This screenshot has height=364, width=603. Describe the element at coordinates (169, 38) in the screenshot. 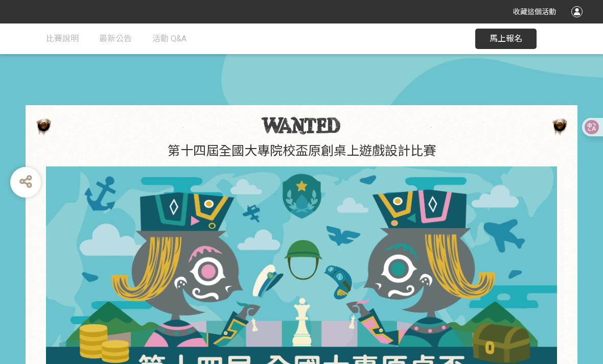

I see `span: 活動 Q&A` at that location.